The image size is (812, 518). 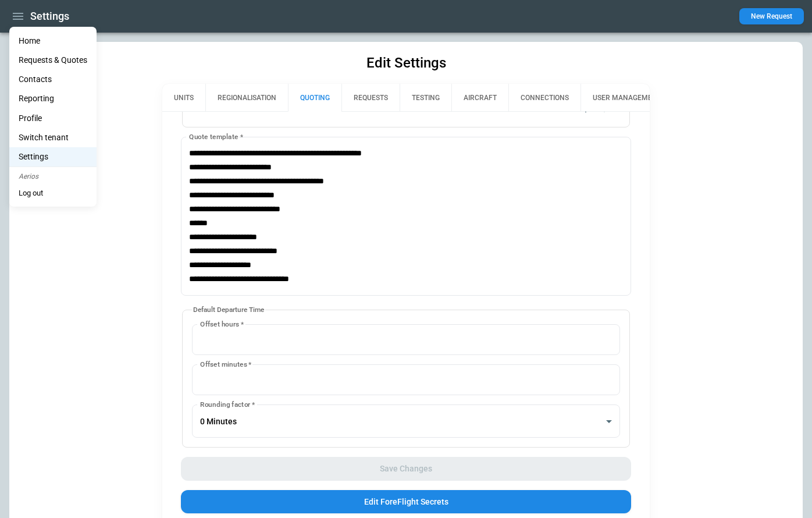 What do you see at coordinates (53, 60) in the screenshot?
I see `li: Requests & Quotes` at bounding box center [53, 60].